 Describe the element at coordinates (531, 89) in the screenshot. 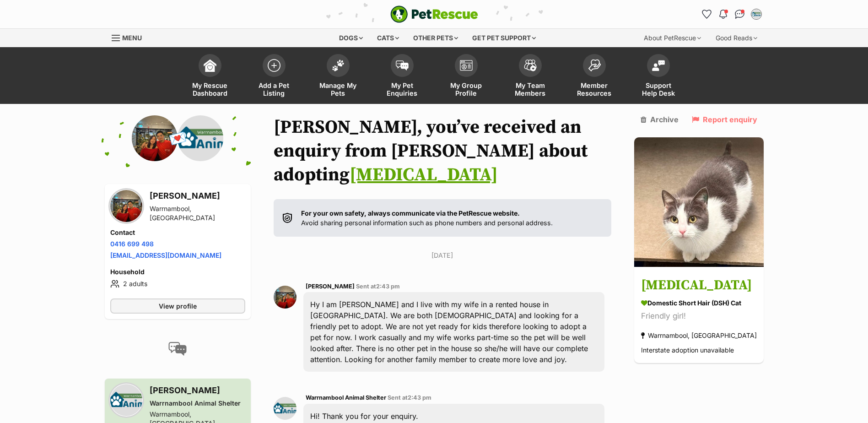

I see `span: My Team Members` at that location.